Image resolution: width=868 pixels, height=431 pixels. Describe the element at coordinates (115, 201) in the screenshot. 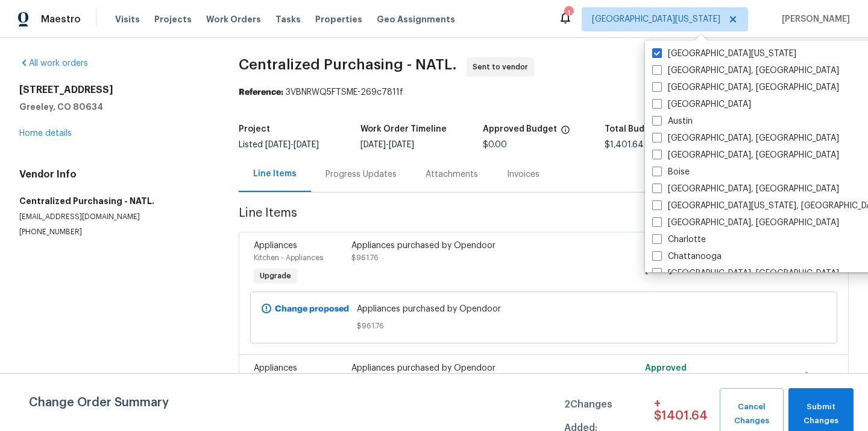

I see `h5: Centralized Purchasing - NATL.` at that location.